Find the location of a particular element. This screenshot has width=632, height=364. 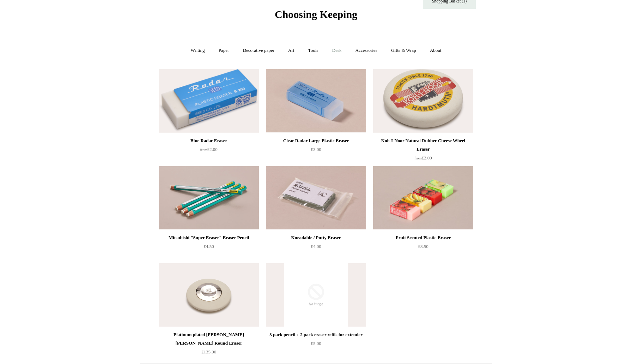

span: £5.00 is located at coordinates (316, 343).